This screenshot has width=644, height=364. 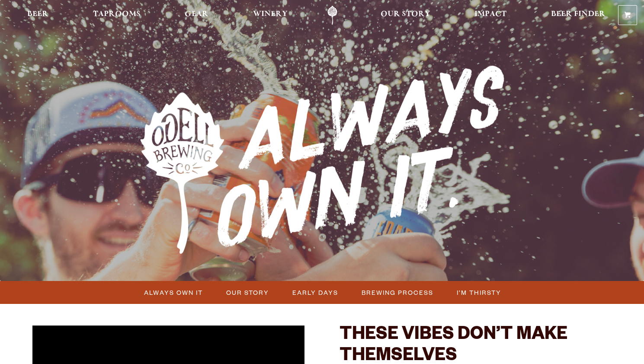 What do you see at coordinates (270, 15) in the screenshot?
I see `a: Winery` at bounding box center [270, 15].